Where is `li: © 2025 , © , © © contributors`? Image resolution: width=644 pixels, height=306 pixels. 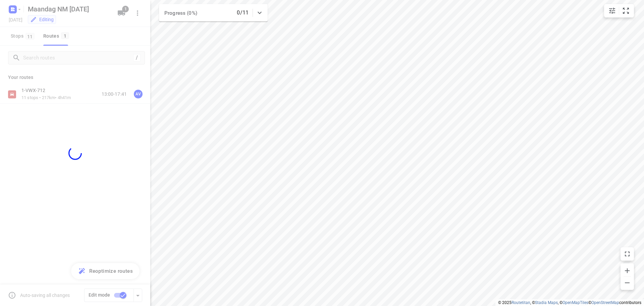
li: © 2025 , © , © © contributors is located at coordinates (569, 302).